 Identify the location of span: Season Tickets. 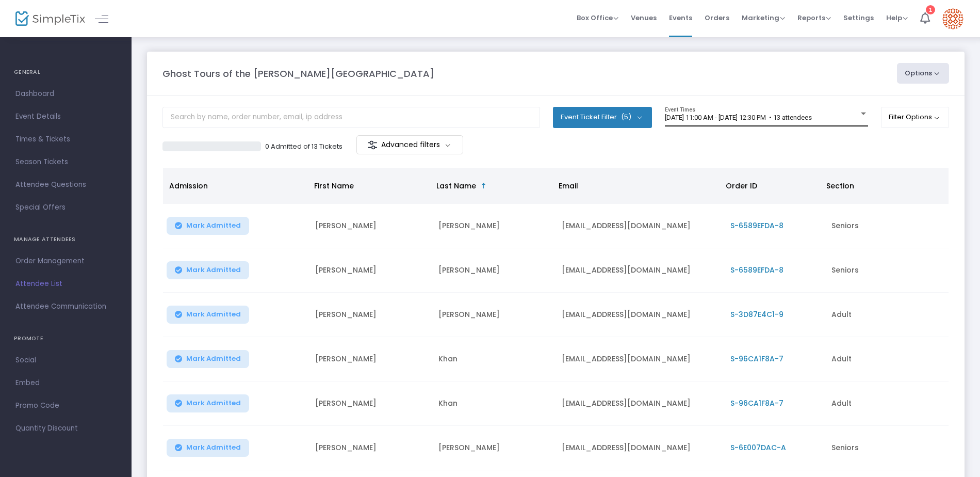
(66, 162).